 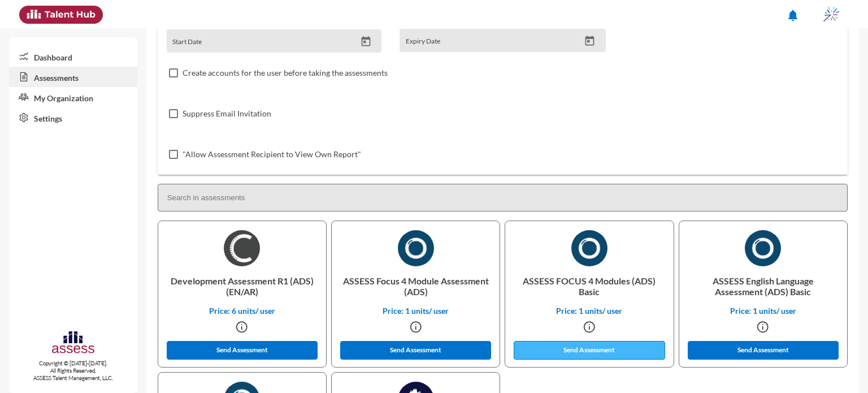 I want to click on p: Price: 6 units/ user, so click(x=242, y=311).